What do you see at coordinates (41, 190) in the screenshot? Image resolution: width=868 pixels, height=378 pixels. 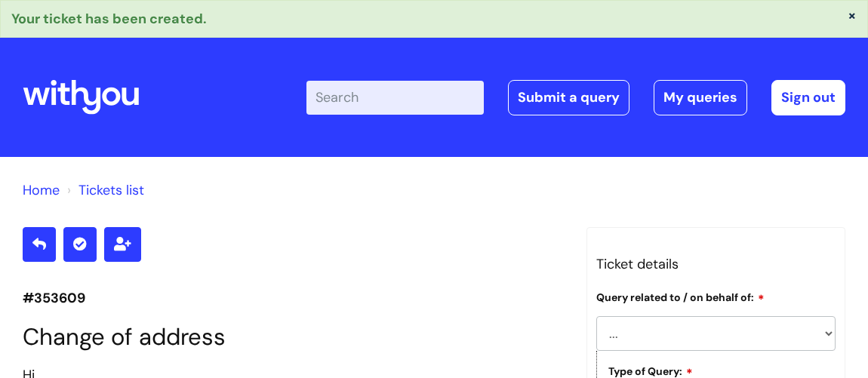 I see `li: Solution home` at bounding box center [41, 190].